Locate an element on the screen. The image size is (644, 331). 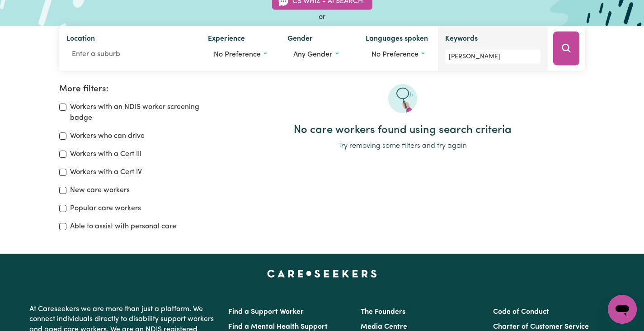
span: Any gender is located at coordinates (313, 55).